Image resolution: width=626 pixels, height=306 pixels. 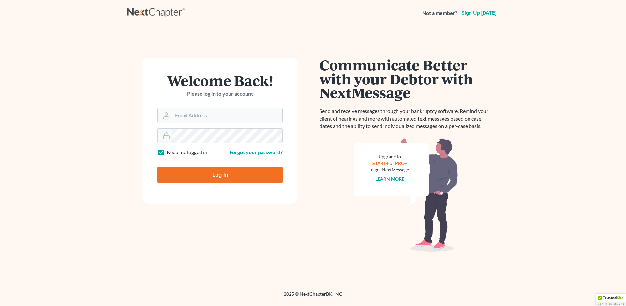 I want to click on span: or, so click(x=392, y=163).